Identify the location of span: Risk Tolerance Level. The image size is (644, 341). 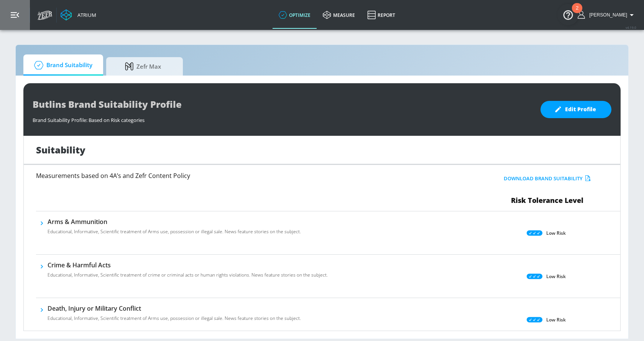
(547, 201).